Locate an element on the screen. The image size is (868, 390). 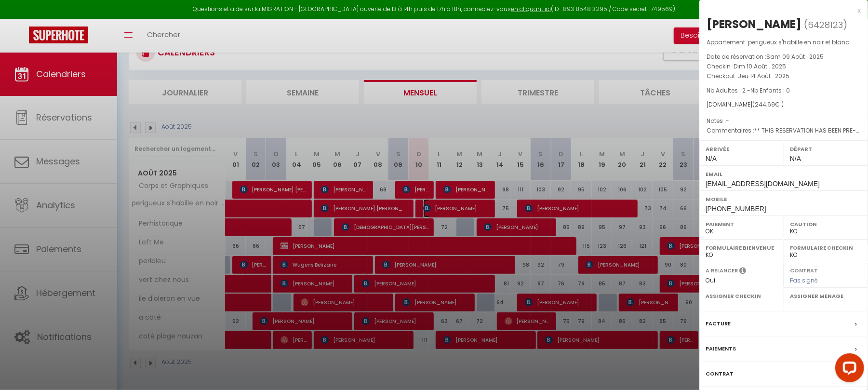
span: 244.69 is located at coordinates (765, 104).